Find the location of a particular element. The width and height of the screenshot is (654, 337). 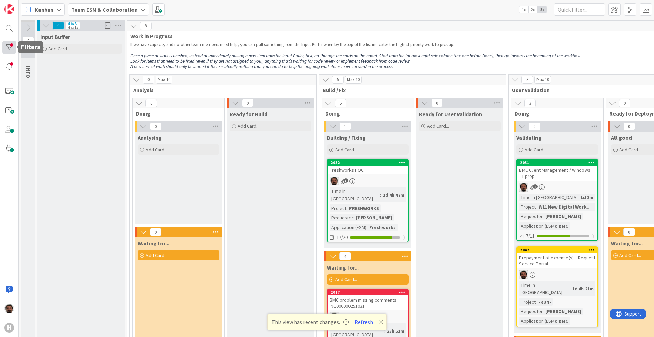

div: Freshworks is located at coordinates (383, 227).